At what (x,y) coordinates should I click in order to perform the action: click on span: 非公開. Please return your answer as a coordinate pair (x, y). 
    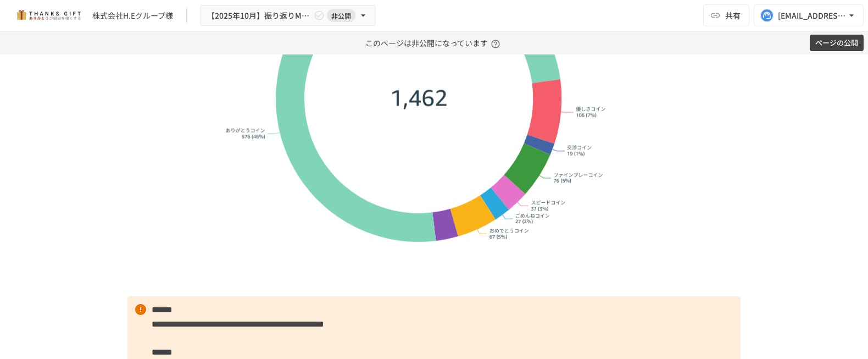
    Looking at the image, I should click on (341, 15).